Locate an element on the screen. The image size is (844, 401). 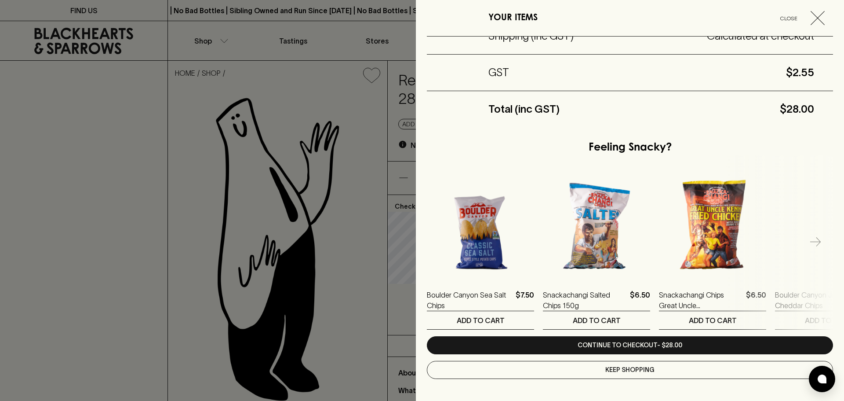
a: Boulder Canyon Sea Salt Chips is located at coordinates (470, 300).